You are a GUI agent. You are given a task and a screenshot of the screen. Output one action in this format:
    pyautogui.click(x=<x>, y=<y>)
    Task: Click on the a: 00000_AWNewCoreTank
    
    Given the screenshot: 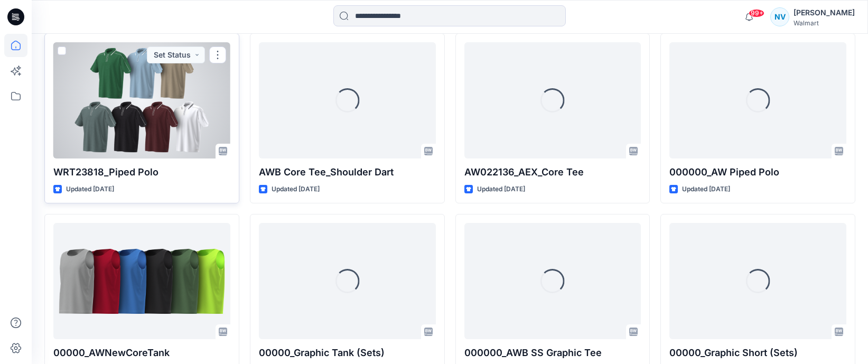 What is the action you would take?
    pyautogui.click(x=142, y=281)
    